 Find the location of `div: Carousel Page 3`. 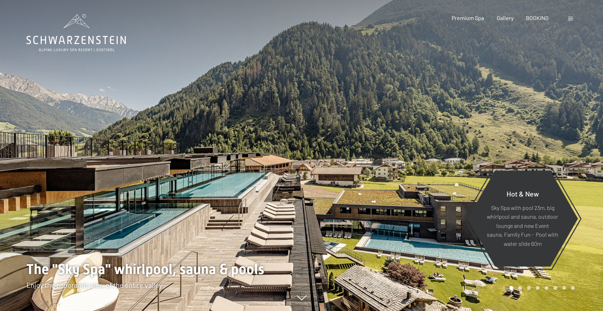

div: Carousel Page 3 is located at coordinates (528, 287).